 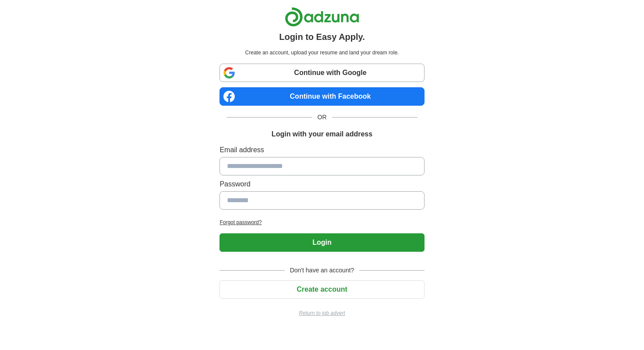 What do you see at coordinates (322, 96) in the screenshot?
I see `a: Continue with Facebook` at bounding box center [322, 96].